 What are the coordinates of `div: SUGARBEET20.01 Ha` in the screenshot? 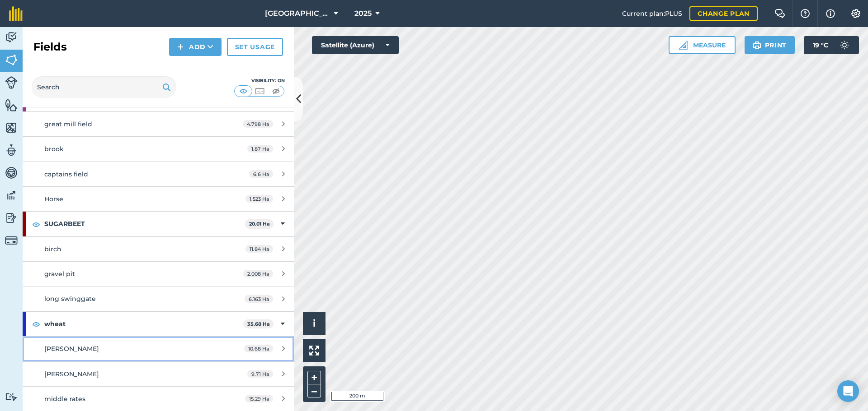 It's located at (158, 224).